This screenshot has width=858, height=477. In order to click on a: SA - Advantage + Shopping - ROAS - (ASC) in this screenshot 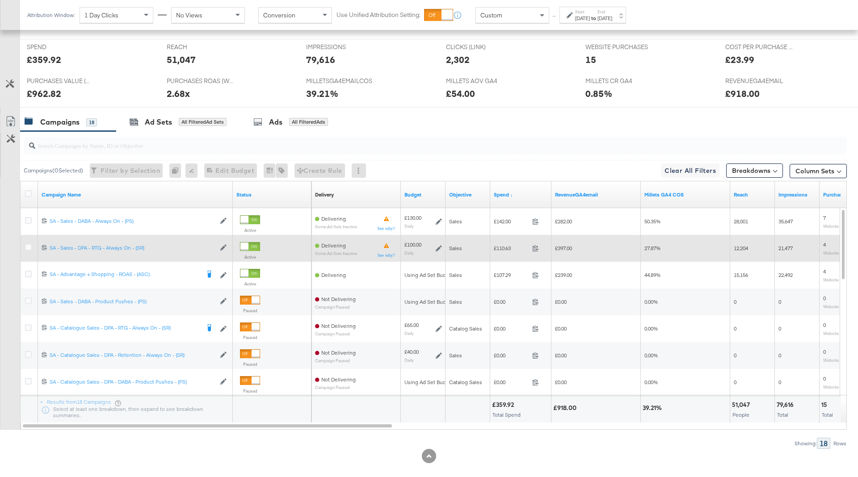, I will do `click(125, 275)`.